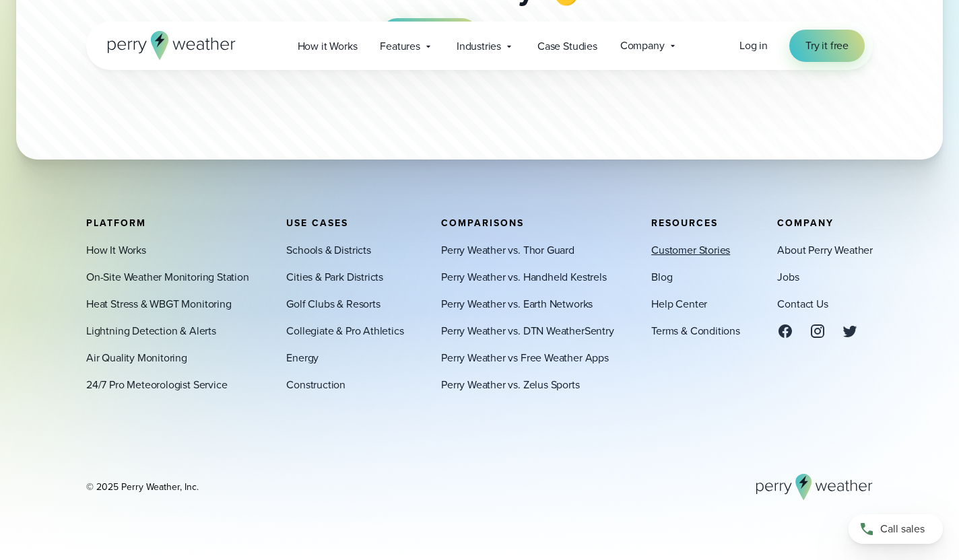 This screenshot has height=560, width=959. Describe the element at coordinates (335, 278) in the screenshot. I see `a: Cities & Park Districts` at that location.